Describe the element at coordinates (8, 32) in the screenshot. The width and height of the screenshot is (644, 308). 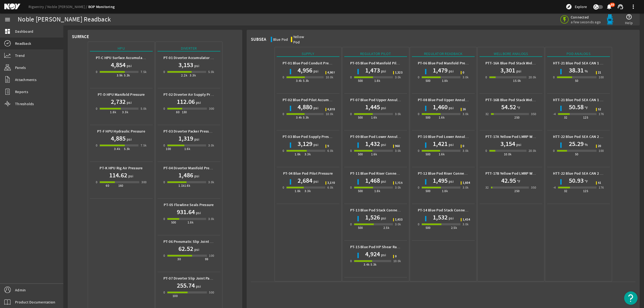
I see `mat-icon: dashboard` at that location.